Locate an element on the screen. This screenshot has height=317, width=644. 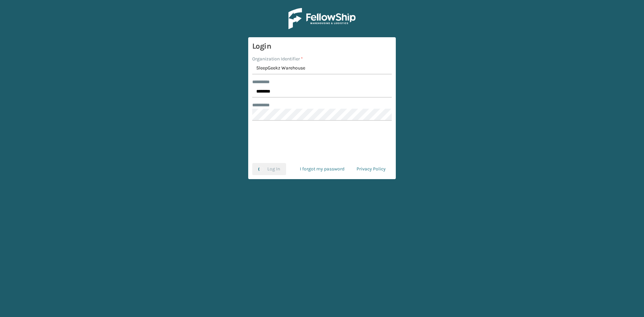
h3: Login is located at coordinates (322, 46).